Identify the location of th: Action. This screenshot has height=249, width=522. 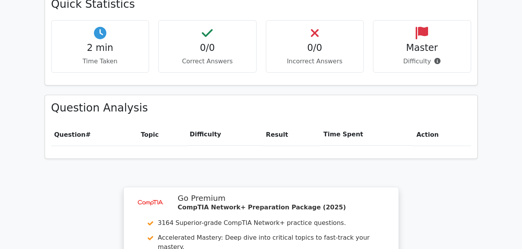
(442, 134).